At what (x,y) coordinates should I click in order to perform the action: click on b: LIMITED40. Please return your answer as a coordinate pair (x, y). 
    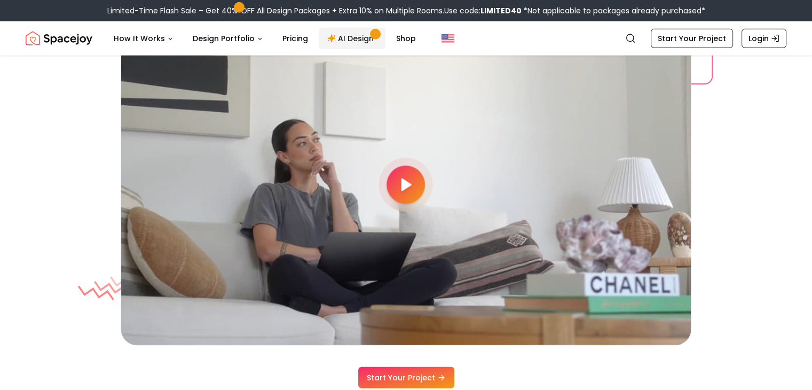
    Looking at the image, I should click on (501, 11).